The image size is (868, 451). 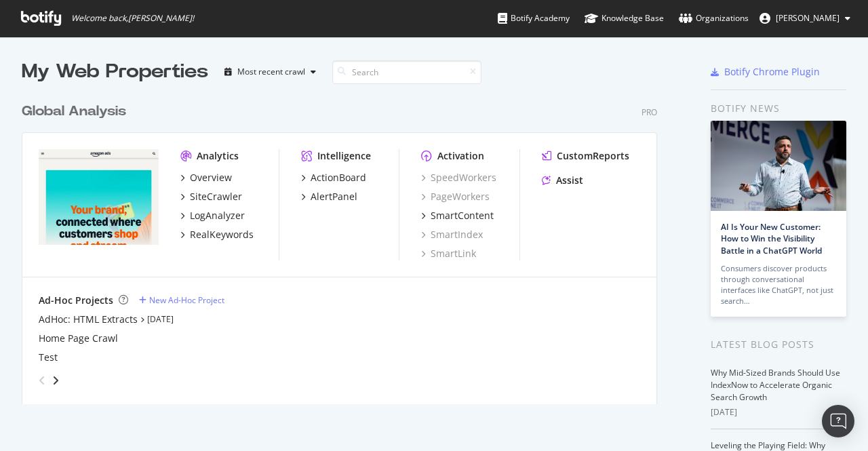 I want to click on div: LogAnalyzer, so click(x=217, y=215).